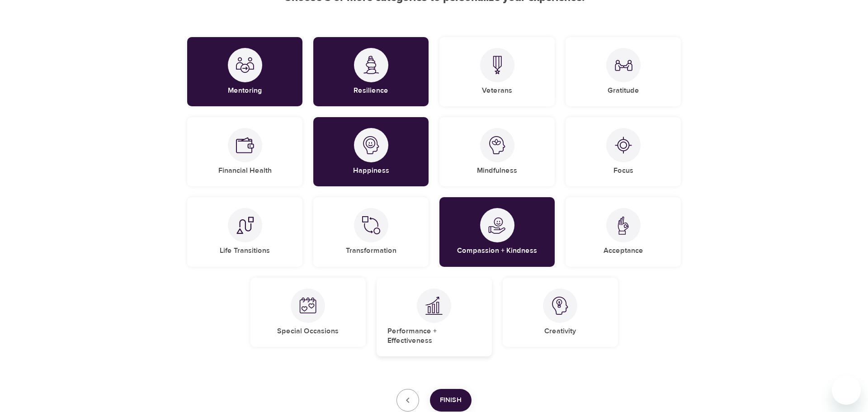  Describe the element at coordinates (244, 231) in the screenshot. I see `div: Life TransitionsLife Transitions` at that location.